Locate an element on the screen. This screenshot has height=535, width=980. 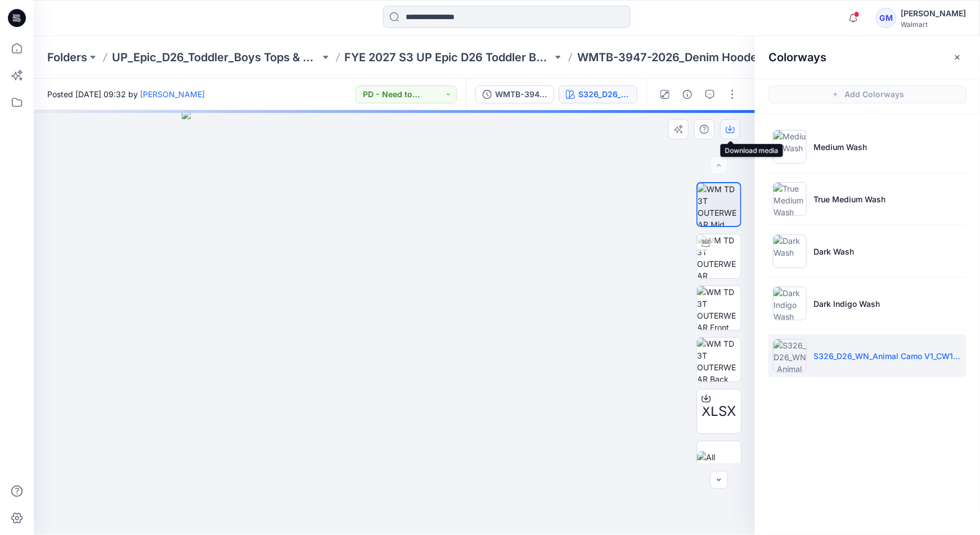
button: WMTB-3947-2026_Denim Hooded Overshirt_Full Colorway is located at coordinates (515, 94).